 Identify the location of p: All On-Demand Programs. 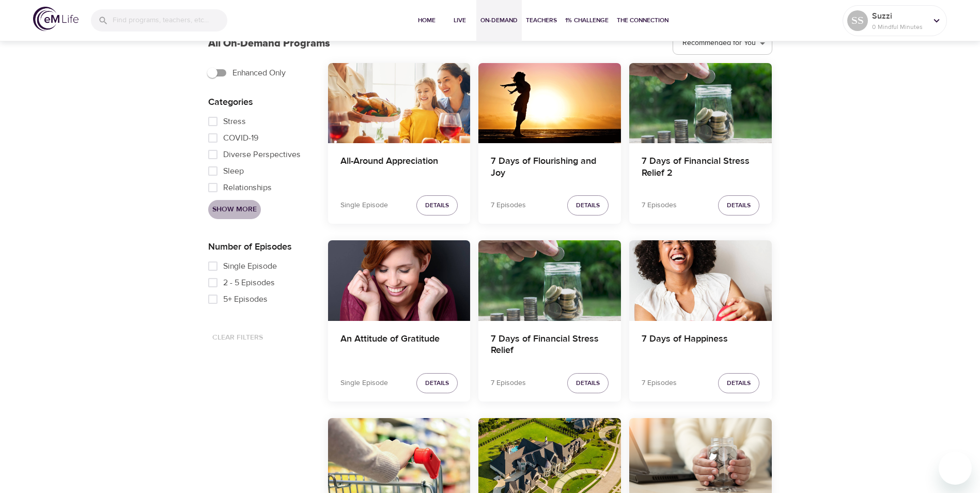
(269, 43).